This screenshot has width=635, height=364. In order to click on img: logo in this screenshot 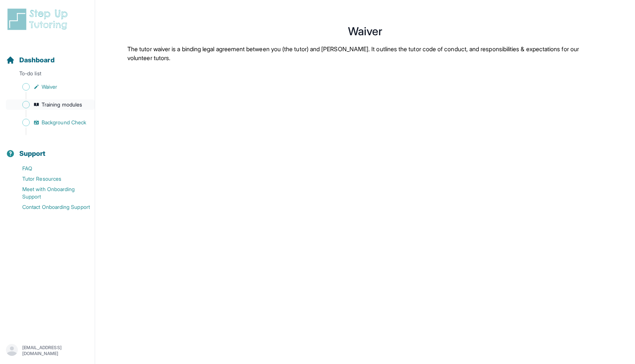, I will do `click(39, 19)`.